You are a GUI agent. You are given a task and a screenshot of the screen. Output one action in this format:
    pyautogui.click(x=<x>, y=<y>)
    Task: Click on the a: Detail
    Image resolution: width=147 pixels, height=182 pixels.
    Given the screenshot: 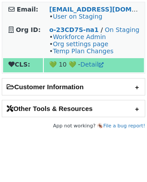 What is the action you would take?
    pyautogui.click(x=92, y=64)
    